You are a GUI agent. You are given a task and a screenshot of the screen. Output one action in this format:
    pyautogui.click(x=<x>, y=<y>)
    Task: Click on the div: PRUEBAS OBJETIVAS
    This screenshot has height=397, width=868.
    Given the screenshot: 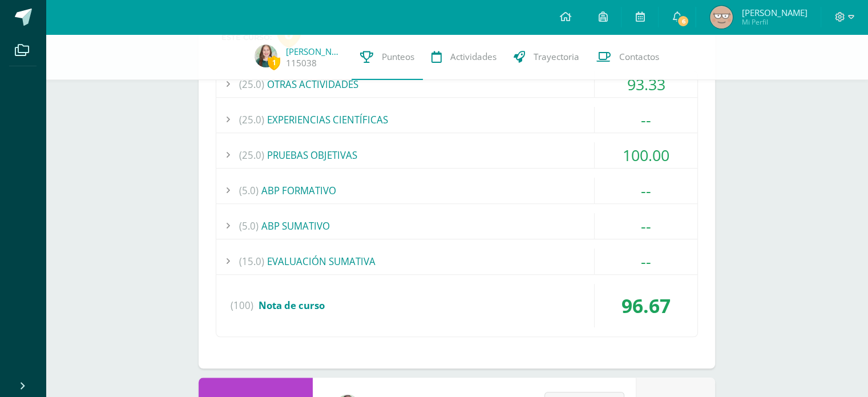 What is the action you would take?
    pyautogui.click(x=457, y=155)
    